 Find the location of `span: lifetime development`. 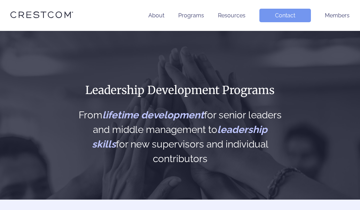

span: lifetime development is located at coordinates (153, 115).